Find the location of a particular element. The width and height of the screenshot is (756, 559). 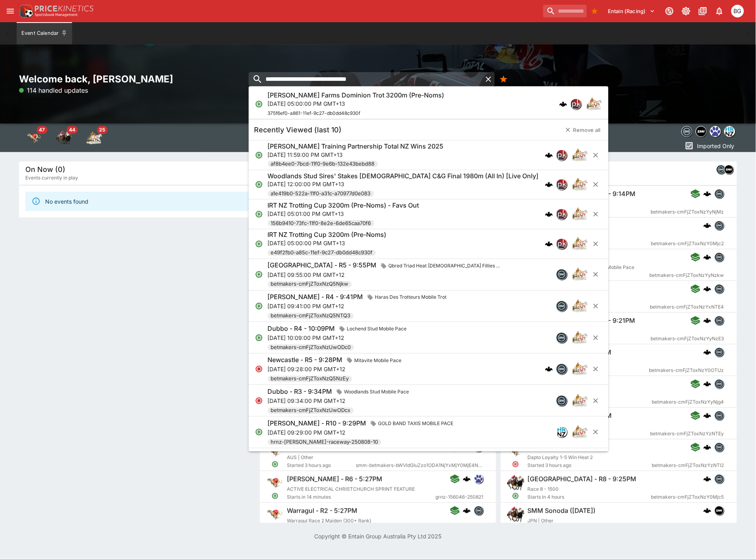

button: Connected to PK is located at coordinates (670, 11).